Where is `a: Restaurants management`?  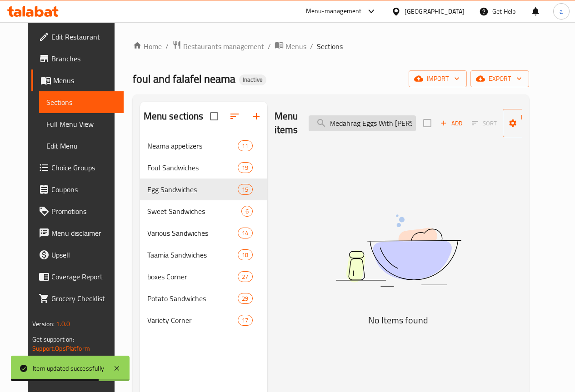
a: Restaurants management is located at coordinates (218, 47).